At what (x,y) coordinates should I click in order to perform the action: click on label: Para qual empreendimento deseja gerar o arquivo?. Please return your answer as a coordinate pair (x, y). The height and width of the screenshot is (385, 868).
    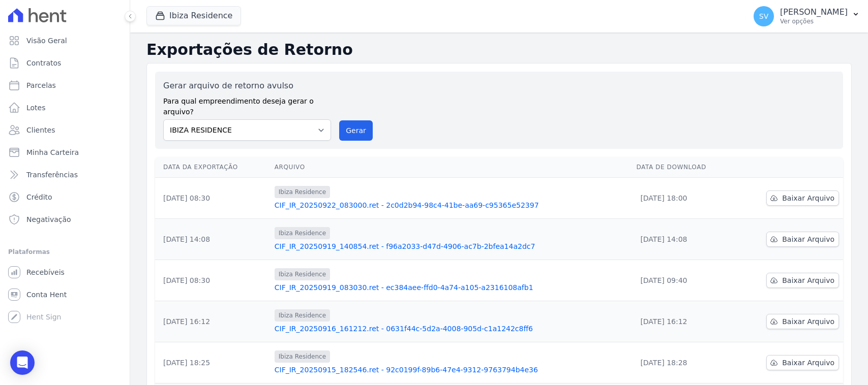
    Looking at the image, I should click on (247, 105).